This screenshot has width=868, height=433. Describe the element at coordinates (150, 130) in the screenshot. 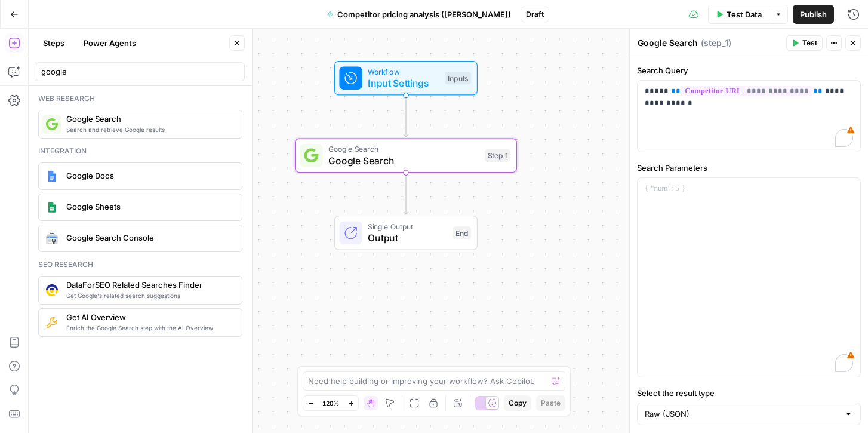

I see `span: Search and retrieve Google results` at that location.